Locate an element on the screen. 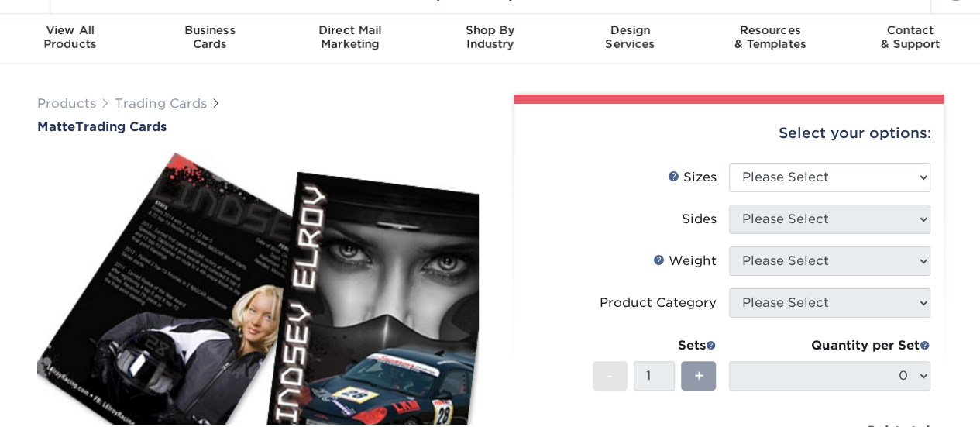  div: Select your options: is located at coordinates (729, 133).